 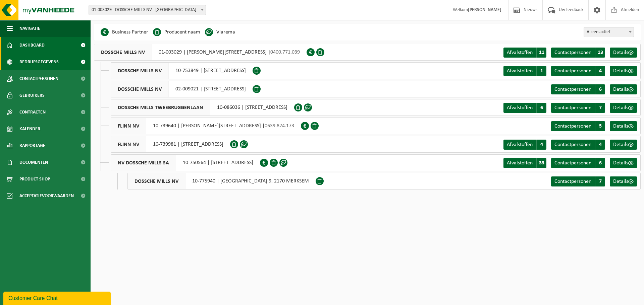 I want to click on span: Product Shop, so click(x=34, y=179).